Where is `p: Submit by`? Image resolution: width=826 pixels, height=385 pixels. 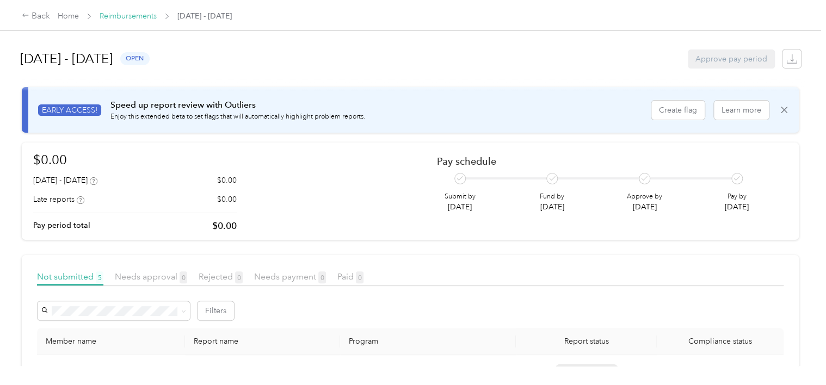 p: Submit by is located at coordinates (460, 197).